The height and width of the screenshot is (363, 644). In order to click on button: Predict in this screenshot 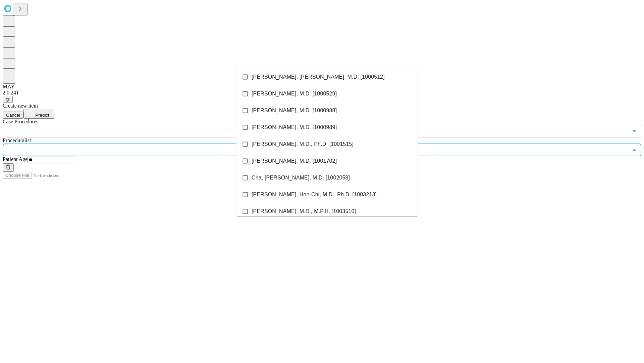, I will do `click(39, 114)`.